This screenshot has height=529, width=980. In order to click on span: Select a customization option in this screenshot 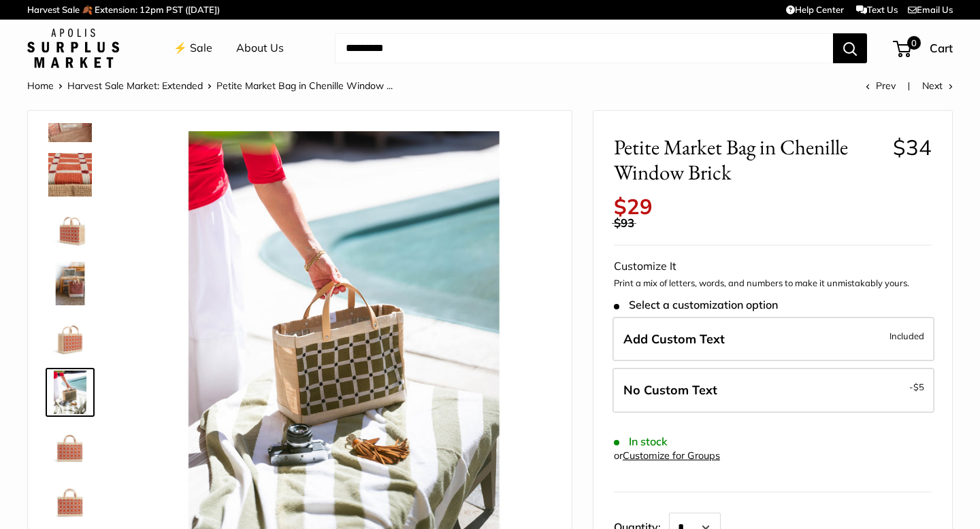, I will do `click(695, 305)`.